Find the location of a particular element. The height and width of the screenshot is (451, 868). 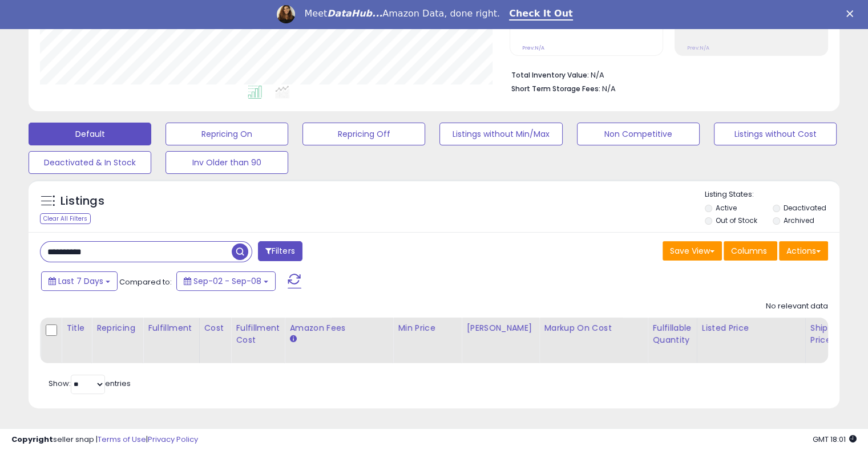

button: Repricing On is located at coordinates (227, 134).